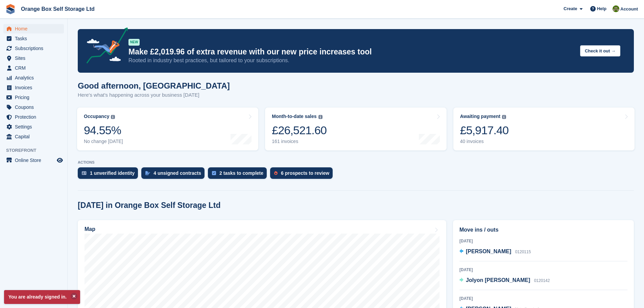 The width and height of the screenshot is (644, 308). Describe the element at coordinates (484, 130) in the screenshot. I see `div: £5,917.40` at that location.